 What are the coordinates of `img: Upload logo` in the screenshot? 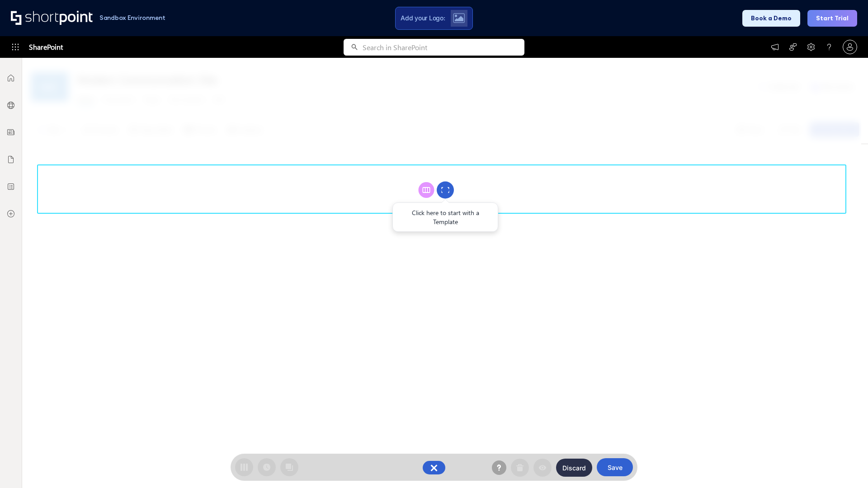 It's located at (459, 18).